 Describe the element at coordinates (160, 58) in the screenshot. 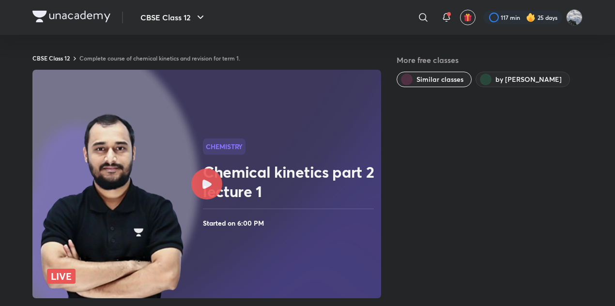

I see `a: Complete course of chemical kinetics and revision for term 1.` at that location.